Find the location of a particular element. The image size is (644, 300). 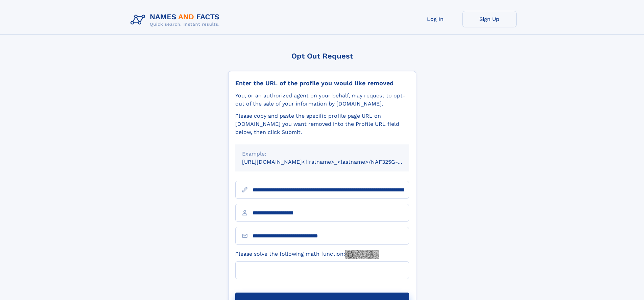

label: Please solve the following math function: is located at coordinates (307, 254).